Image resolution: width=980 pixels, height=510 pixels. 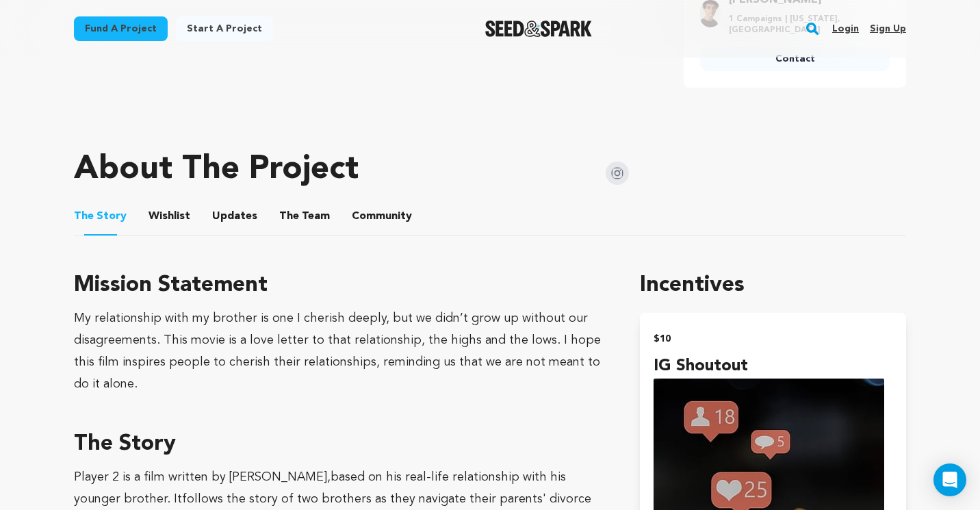 What do you see at coordinates (845, 28) in the screenshot?
I see `a: Login` at bounding box center [845, 28].